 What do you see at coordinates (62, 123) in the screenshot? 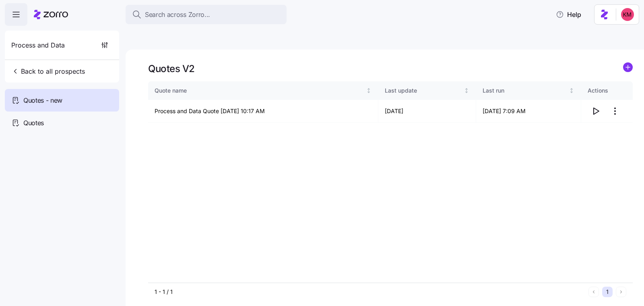
I see `a: Quotes` at bounding box center [62, 123].